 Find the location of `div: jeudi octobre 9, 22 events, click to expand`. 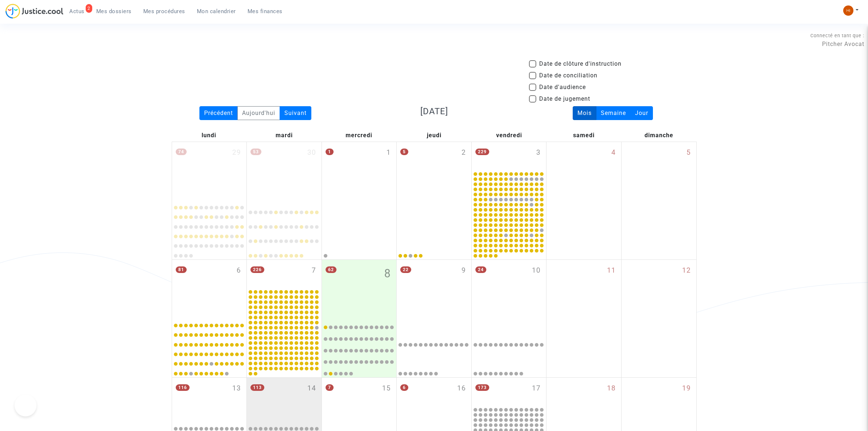

div: jeudi octobre 9, 22 events, click to expand is located at coordinates (434, 289).